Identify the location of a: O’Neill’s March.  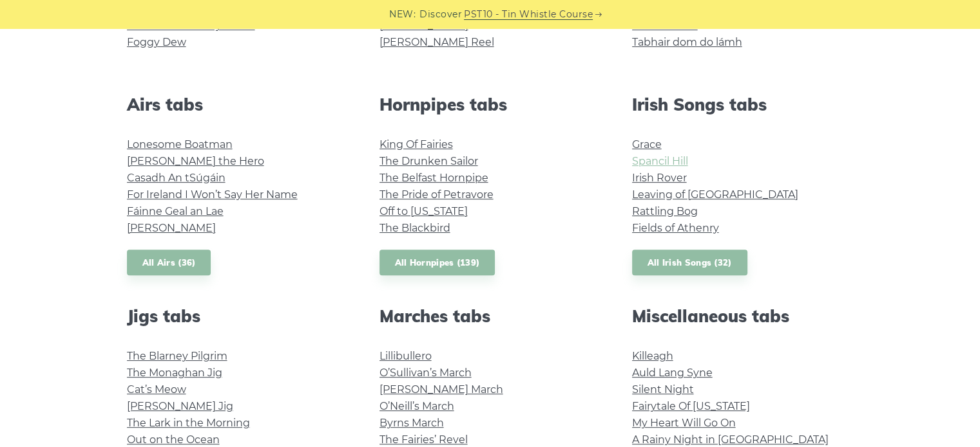
(417, 406).